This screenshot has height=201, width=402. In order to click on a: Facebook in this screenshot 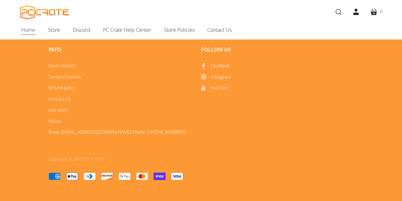, I will do `click(215, 65)`.